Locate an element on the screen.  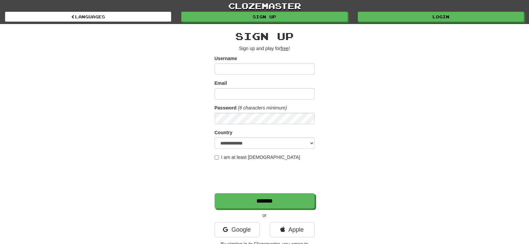
label: Country is located at coordinates (224, 133).